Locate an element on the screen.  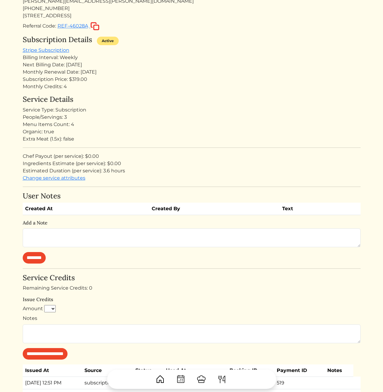
button: REF-46028A is located at coordinates (78, 26).